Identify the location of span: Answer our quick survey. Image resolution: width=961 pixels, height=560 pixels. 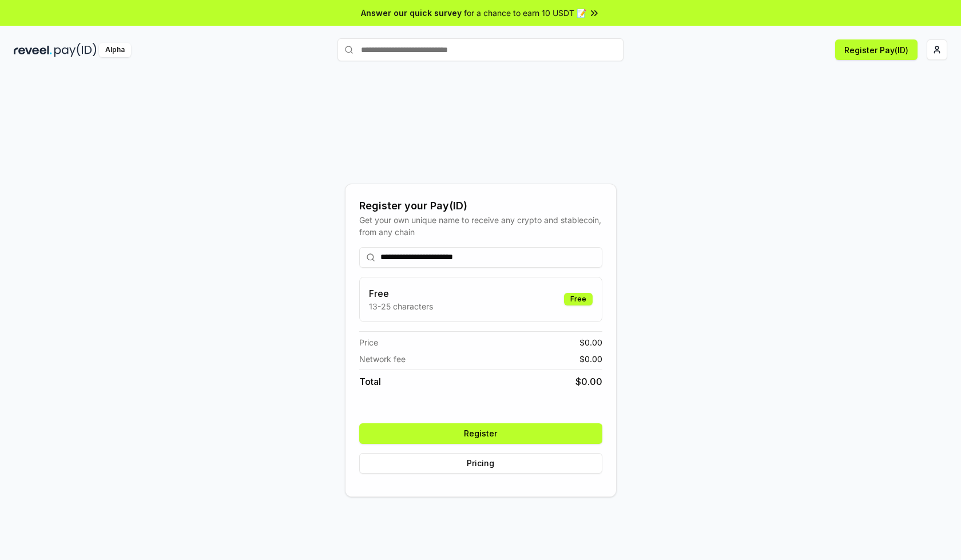
(411, 13).